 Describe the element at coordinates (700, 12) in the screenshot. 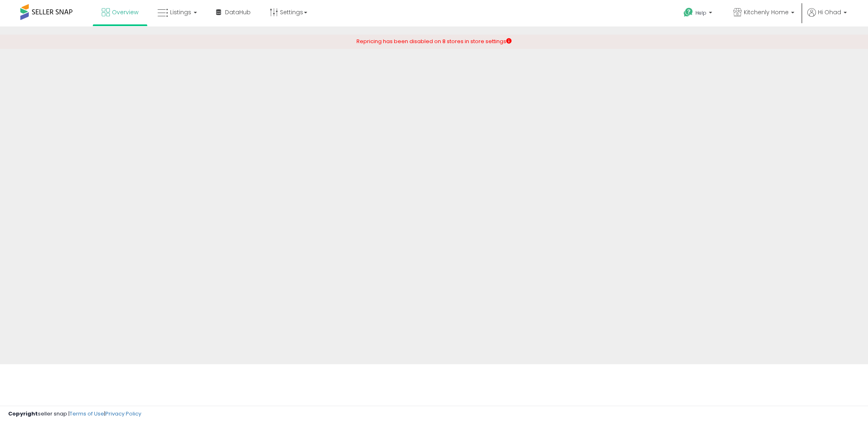

I see `span: Help` at that location.